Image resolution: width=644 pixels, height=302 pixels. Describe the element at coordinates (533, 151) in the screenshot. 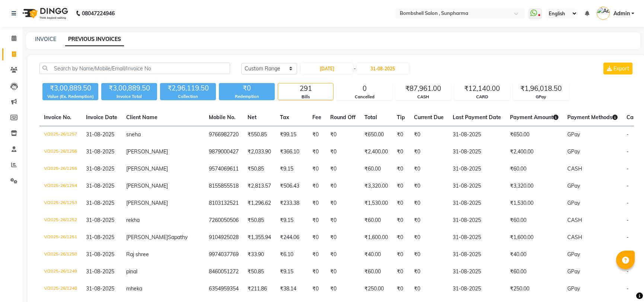

I see `td: ₹2,400.00` at that location.